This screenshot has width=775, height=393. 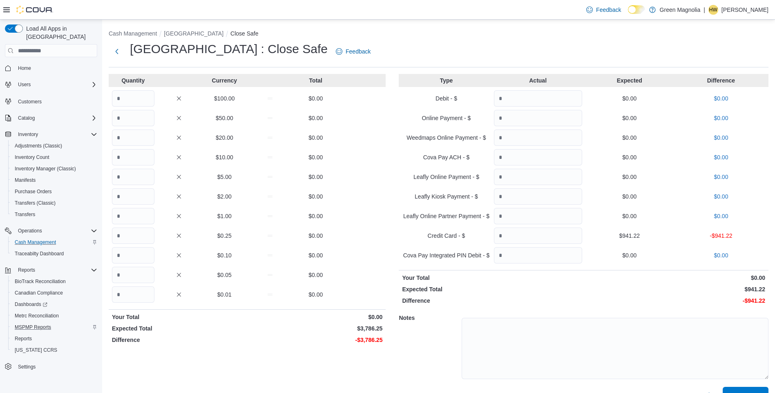 What do you see at coordinates (446, 255) in the screenshot?
I see `p: Cova Pay Integrated PIN Debit - $` at bounding box center [446, 255].